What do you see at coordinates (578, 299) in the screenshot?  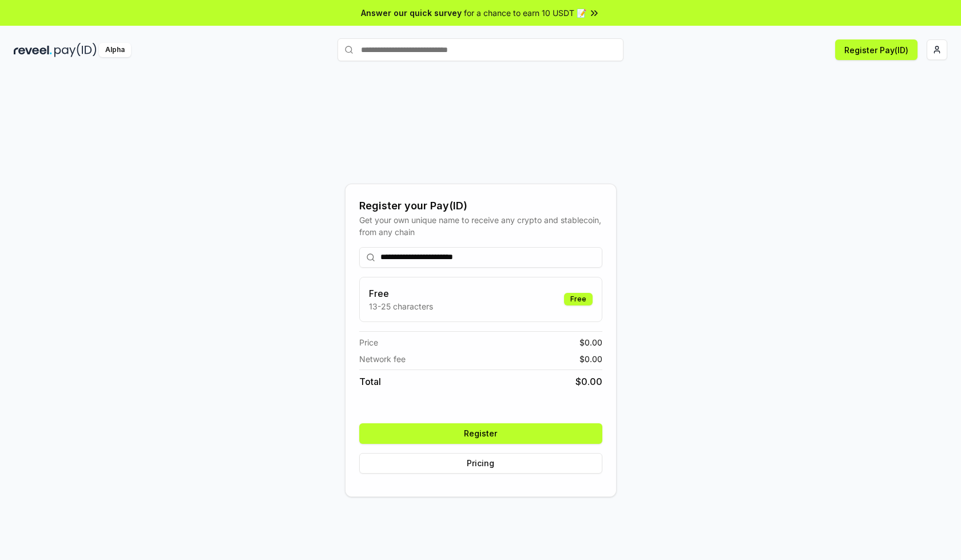 I see `div: Free` at bounding box center [578, 299].